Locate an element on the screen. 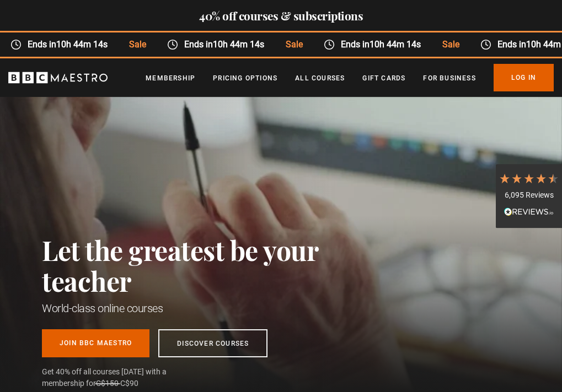 This screenshot has height=392, width=562. svg: BBC Maestro is located at coordinates (58, 77).